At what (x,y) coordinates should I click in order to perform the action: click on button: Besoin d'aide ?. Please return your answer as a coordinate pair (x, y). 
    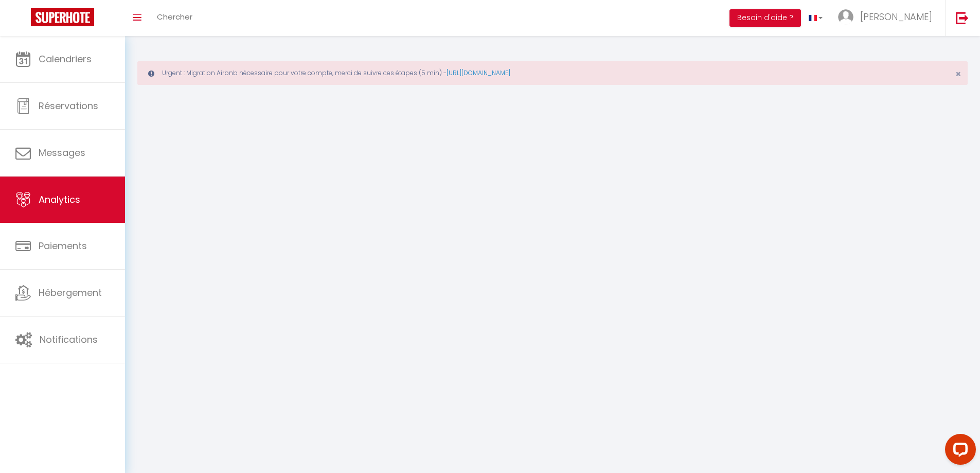
    Looking at the image, I should click on (765, 18).